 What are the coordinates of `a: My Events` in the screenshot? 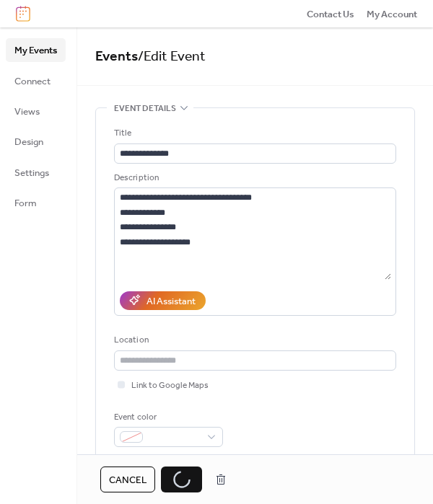 It's located at (35, 50).